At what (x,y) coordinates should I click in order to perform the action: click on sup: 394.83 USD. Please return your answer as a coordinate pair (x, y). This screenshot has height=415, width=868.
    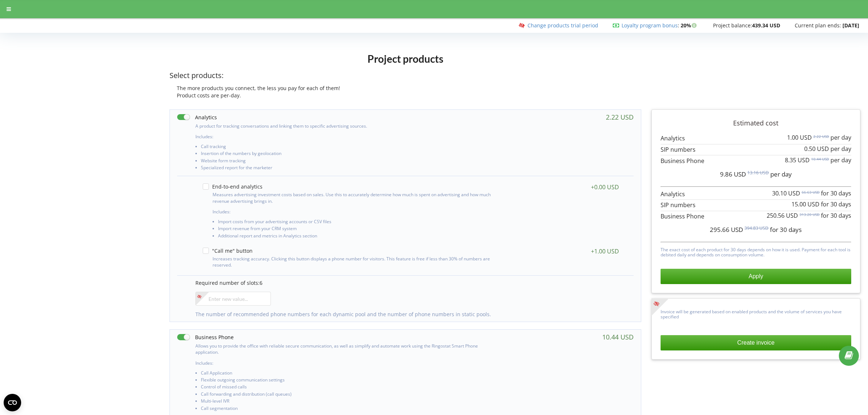
    Looking at the image, I should click on (757, 228).